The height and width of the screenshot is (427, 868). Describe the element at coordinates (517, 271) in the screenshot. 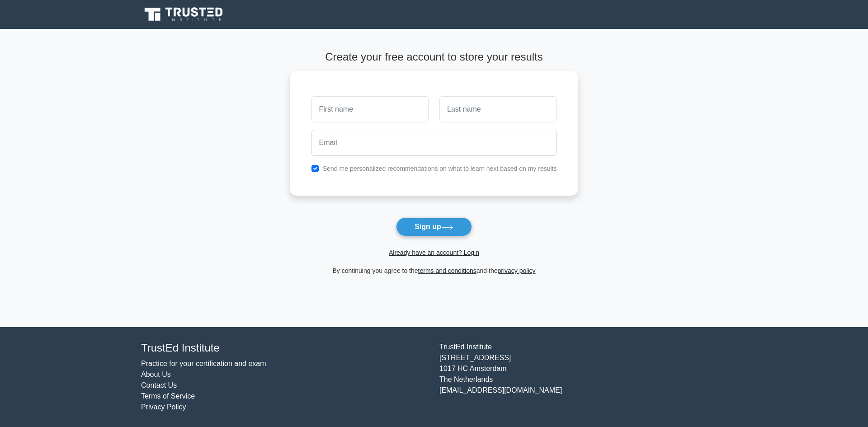

I see `a: privacy policy` at that location.